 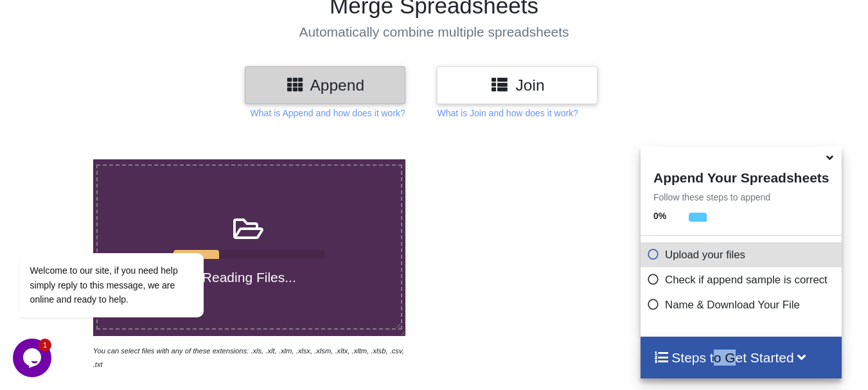 I want to click on p: Name & Download Your File, so click(x=742, y=304).